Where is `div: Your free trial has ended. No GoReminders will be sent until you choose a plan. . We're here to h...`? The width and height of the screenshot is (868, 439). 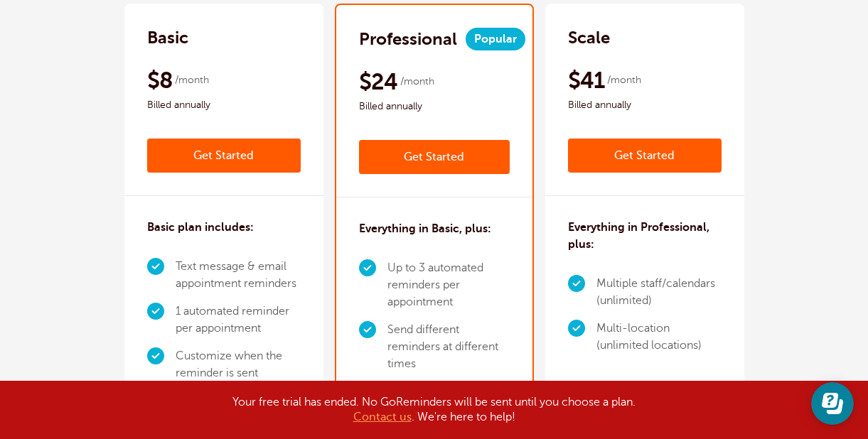 div: Your free trial has ended. No GoReminders will be sent until you choose a plan. . We're here to h... is located at coordinates (435, 410).